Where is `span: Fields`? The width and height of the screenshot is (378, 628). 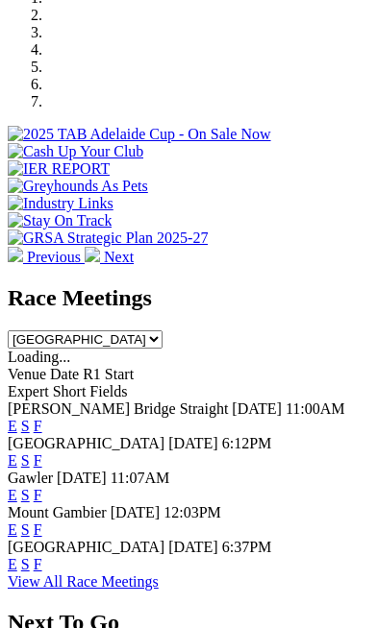 span: Fields is located at coordinates (108, 391).